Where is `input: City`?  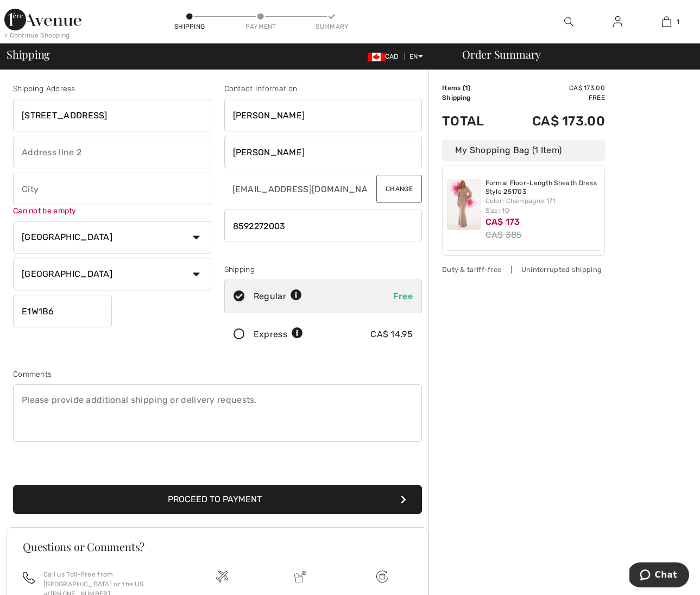 input: City is located at coordinates (112, 189).